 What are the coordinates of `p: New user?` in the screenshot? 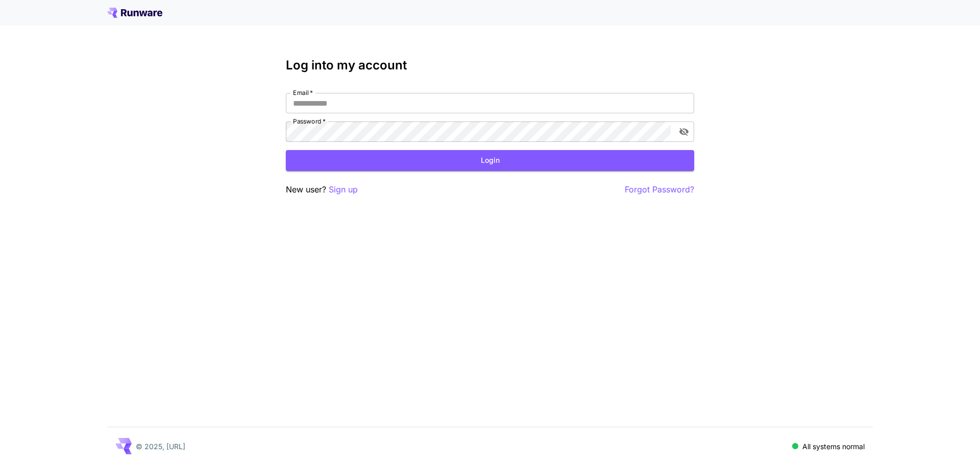 It's located at (322, 190).